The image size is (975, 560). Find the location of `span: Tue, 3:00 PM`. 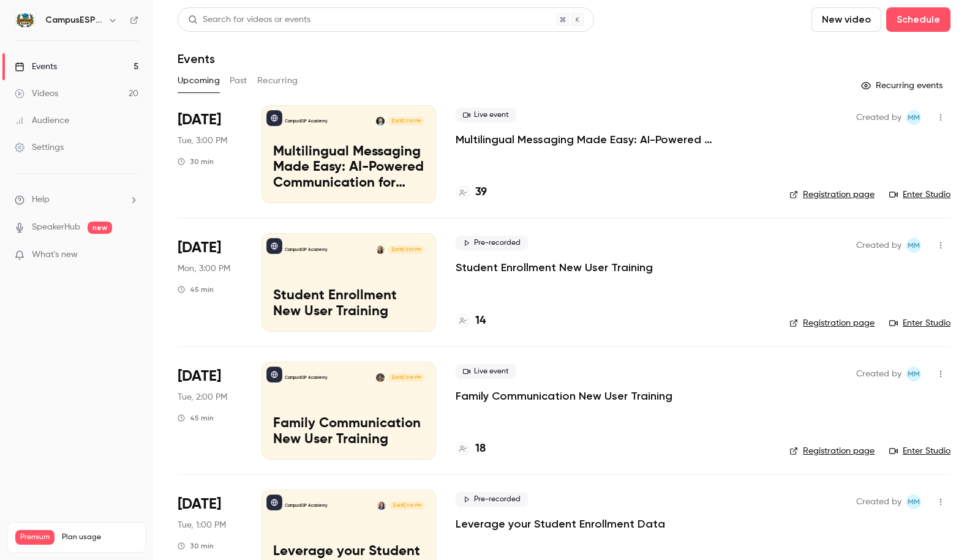

span: Tue, 3:00 PM is located at coordinates (202, 141).